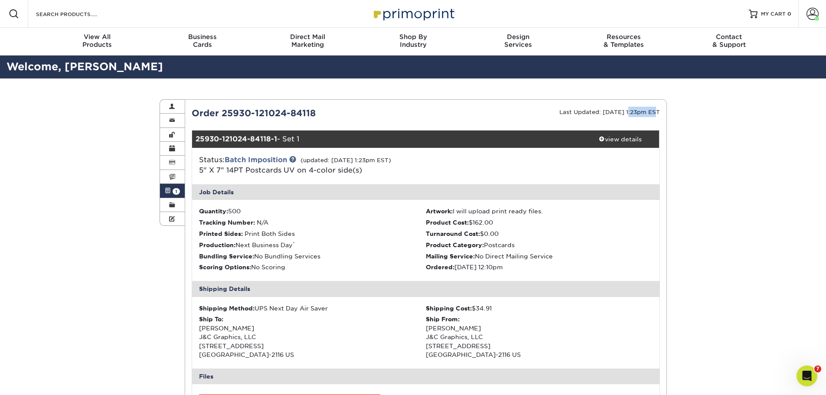 The height and width of the screenshot is (395, 826). What do you see at coordinates (539, 256) in the screenshot?
I see `li: No Direct Mailing Service` at bounding box center [539, 256].